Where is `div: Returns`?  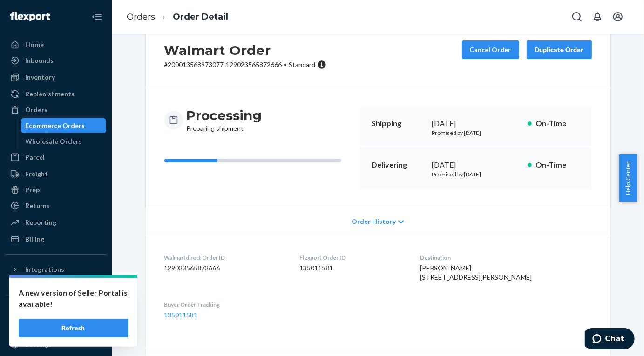 div: Returns is located at coordinates (37, 206).